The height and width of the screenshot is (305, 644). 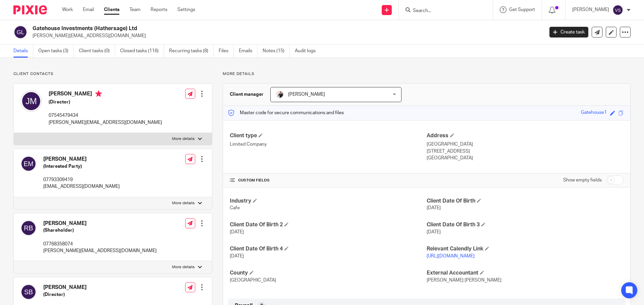 I want to click on a: Clients, so click(x=111, y=10).